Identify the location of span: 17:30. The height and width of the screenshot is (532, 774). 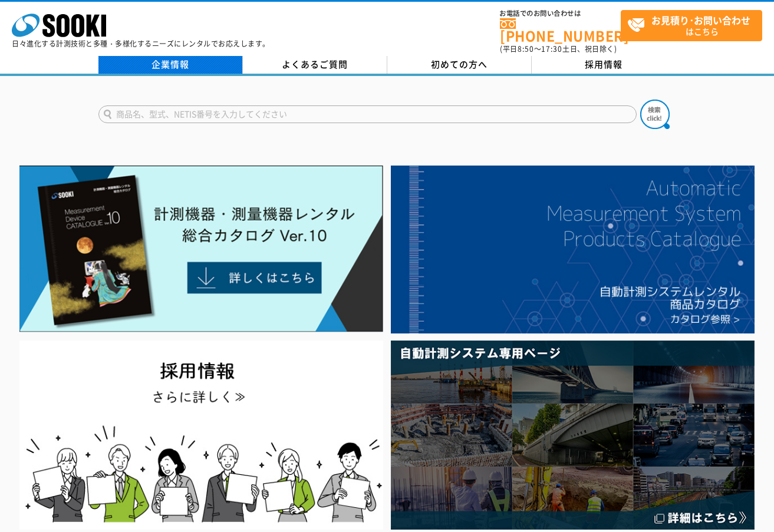
(552, 49).